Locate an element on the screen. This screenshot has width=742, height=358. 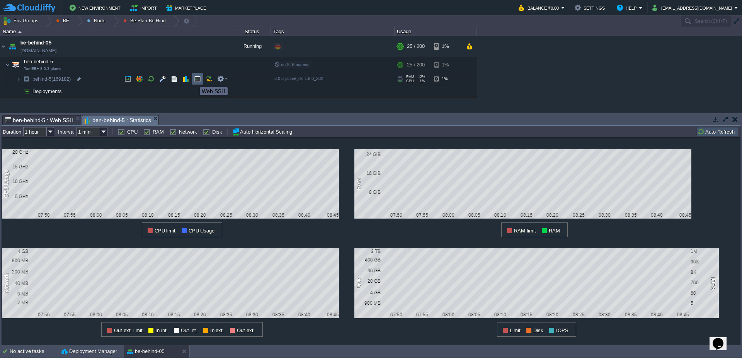
span: TomEE+ 8.0.3-plume is located at coordinates (42, 69).